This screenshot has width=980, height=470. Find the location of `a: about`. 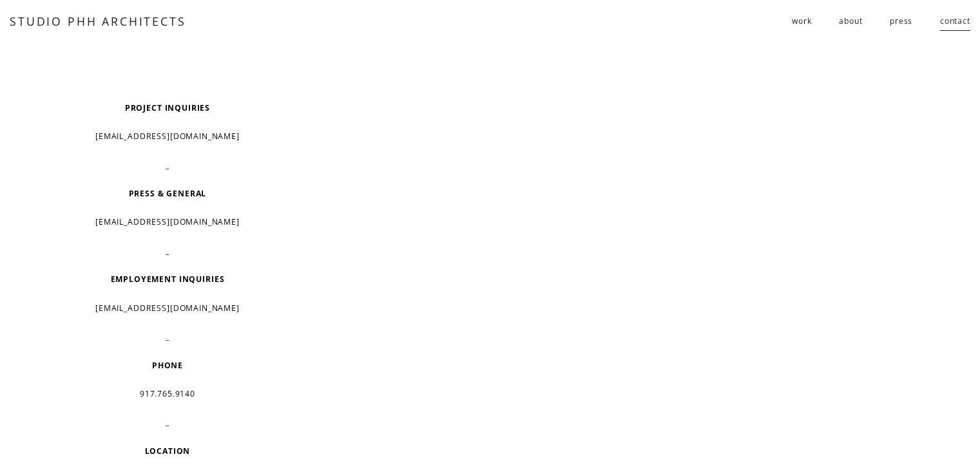

a: about is located at coordinates (850, 21).